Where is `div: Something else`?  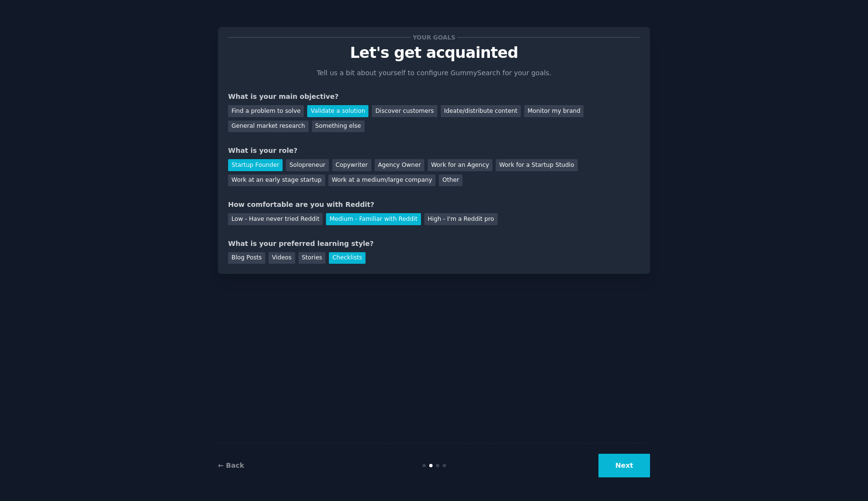 div: Something else is located at coordinates (338, 127).